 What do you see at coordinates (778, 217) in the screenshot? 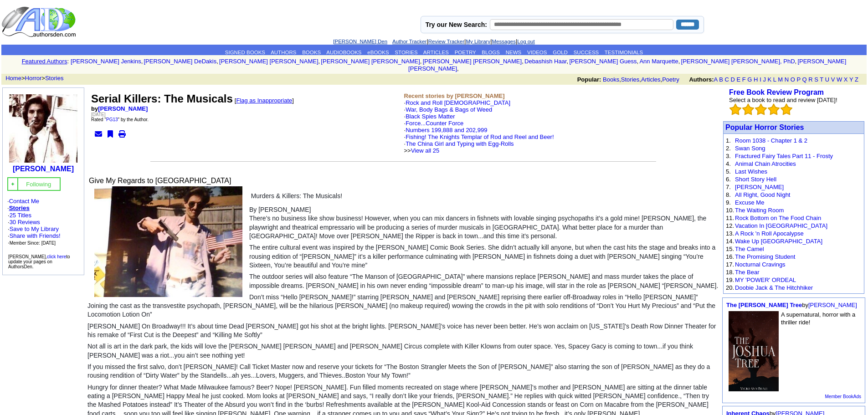
I see `a: Rock Bottom on The Food Chain` at bounding box center [778, 217].